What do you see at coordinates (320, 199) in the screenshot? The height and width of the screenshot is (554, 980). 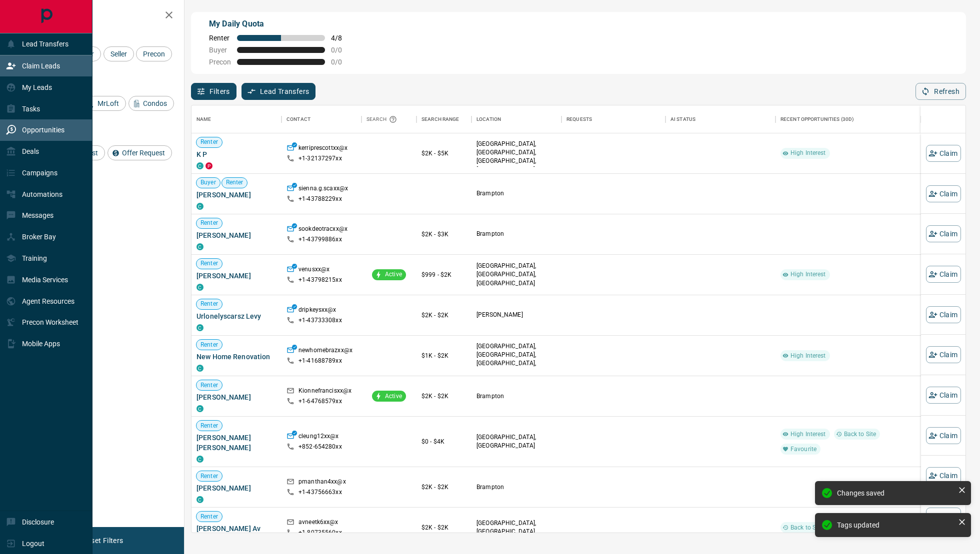 I see `p: +1- 43788229xx` at bounding box center [320, 199].